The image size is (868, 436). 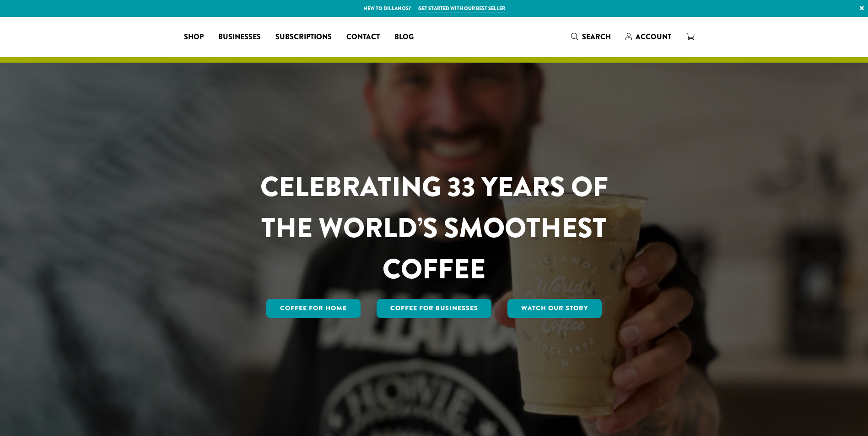 What do you see at coordinates (194, 37) in the screenshot?
I see `span: Shop` at bounding box center [194, 37].